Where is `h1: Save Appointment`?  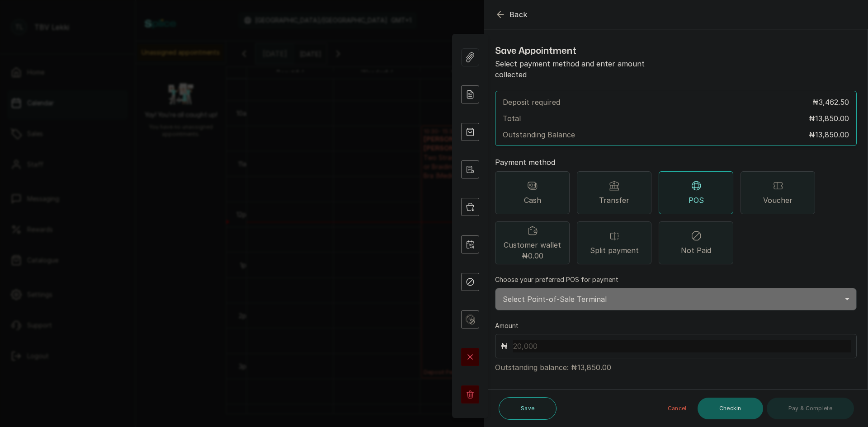 h1: Save Appointment is located at coordinates (585, 51).